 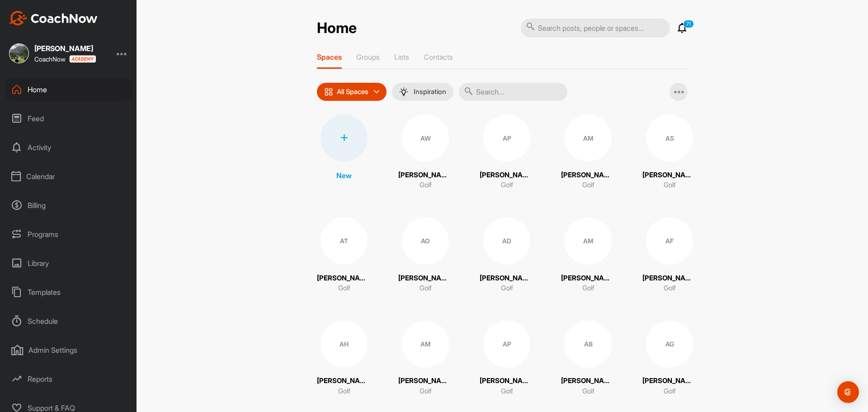 I want to click on h2: Home, so click(x=337, y=28).